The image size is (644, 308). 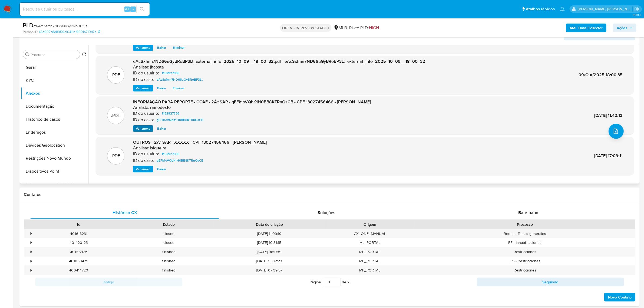 I want to click on div: Processo, so click(x=525, y=224).